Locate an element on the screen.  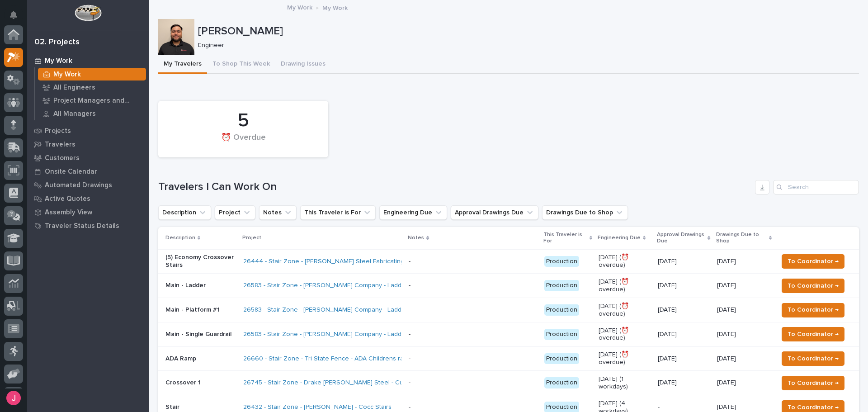
a: Active Quotes is located at coordinates (88, 198).